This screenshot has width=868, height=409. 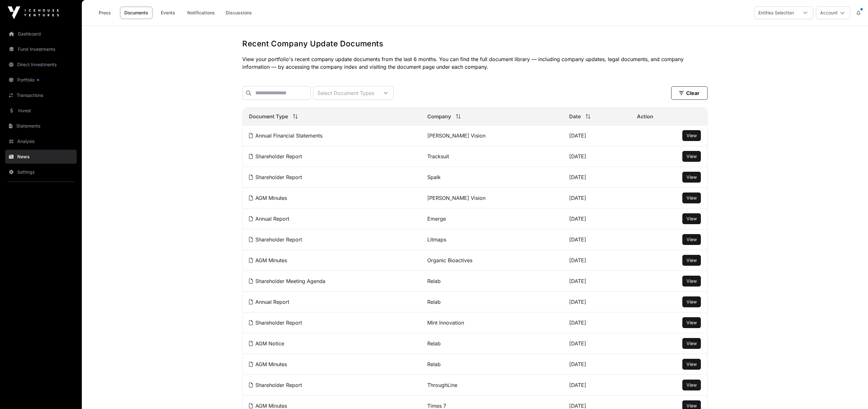 What do you see at coordinates (41, 141) in the screenshot?
I see `a: Analysis` at bounding box center [41, 141].